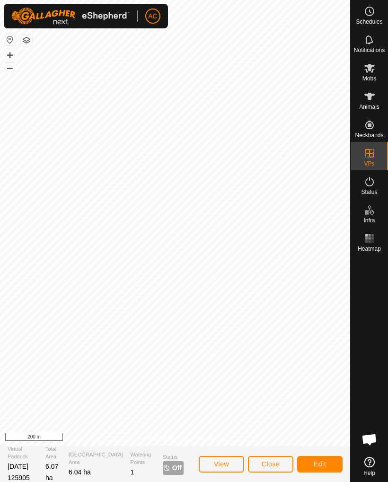 The width and height of the screenshot is (388, 482). What do you see at coordinates (369, 107) in the screenshot?
I see `span: Animals` at bounding box center [369, 107].